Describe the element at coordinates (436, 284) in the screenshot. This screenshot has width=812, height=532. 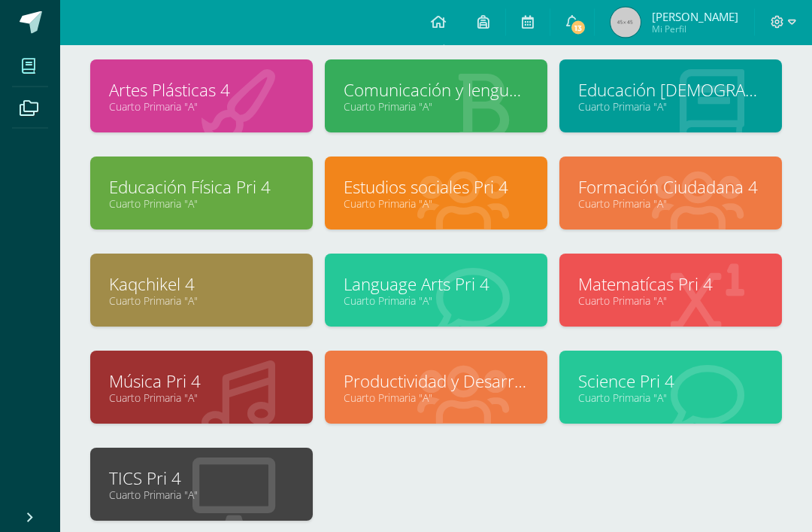
I see `a: Language Arts Pri 4` at that location.